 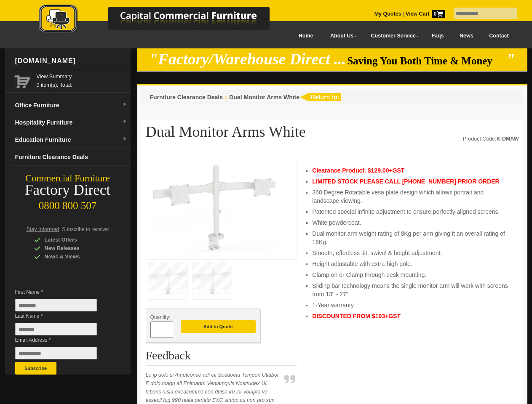 I want to click on span: Saving You Both Time & Money, so click(x=426, y=61).